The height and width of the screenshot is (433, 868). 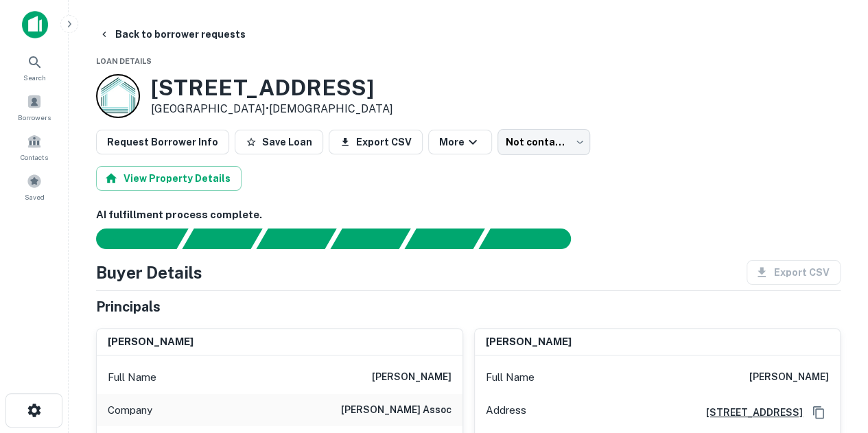 I want to click on button: Copy Address, so click(x=819, y=413).